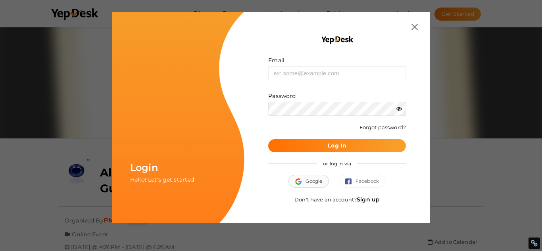 The height and width of the screenshot is (251, 542). I want to click on button: Facebook, so click(362, 181).